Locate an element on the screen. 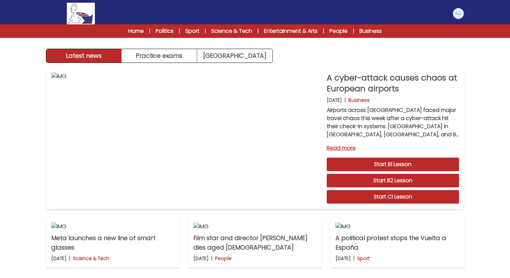  a: Start B2 Lesson is located at coordinates (393, 180).